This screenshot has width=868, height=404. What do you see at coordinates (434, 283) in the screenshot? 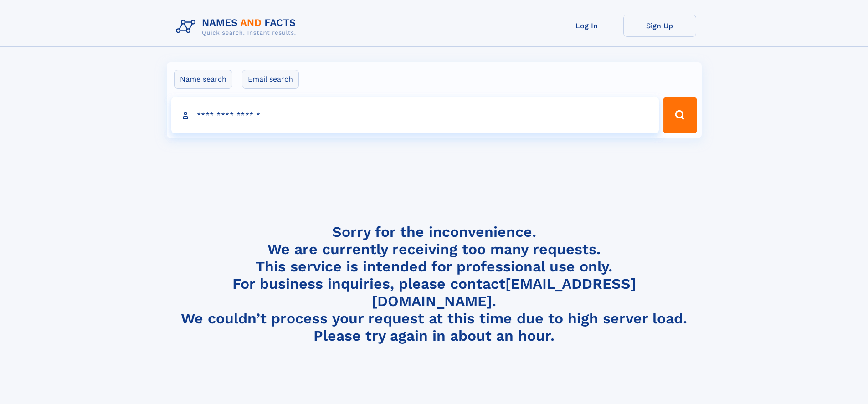
I see `h4: Sorry for the inconvenience. We are currently receiving too many requests. This service is intend...` at bounding box center [434, 283].